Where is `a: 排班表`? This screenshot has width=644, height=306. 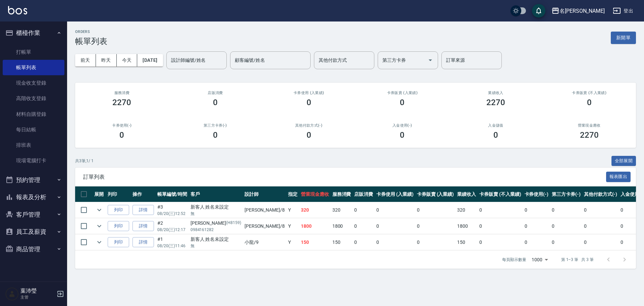
a: 排班表 is located at coordinates (34, 145).